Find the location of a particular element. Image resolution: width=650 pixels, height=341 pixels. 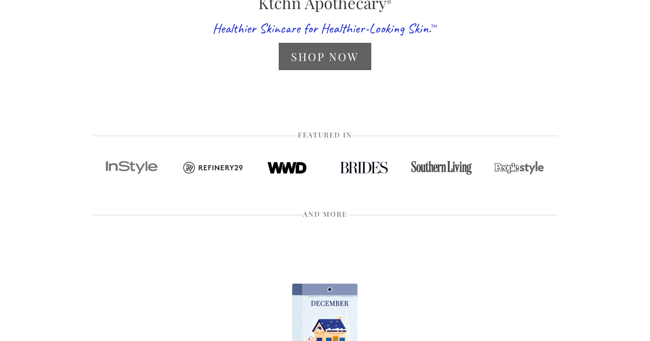

span: And More is located at coordinates (325, 214).